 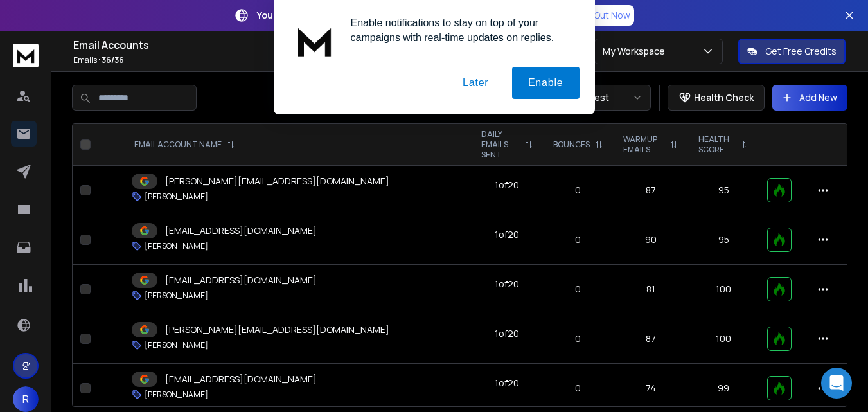 What do you see at coordinates (644, 145) in the screenshot?
I see `p: WARMUP EMAILS` at bounding box center [644, 145].